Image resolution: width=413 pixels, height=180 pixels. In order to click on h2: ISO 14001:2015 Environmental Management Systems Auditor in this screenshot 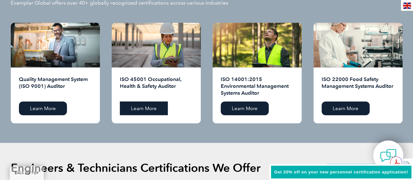, I will do `click(257, 86)`.